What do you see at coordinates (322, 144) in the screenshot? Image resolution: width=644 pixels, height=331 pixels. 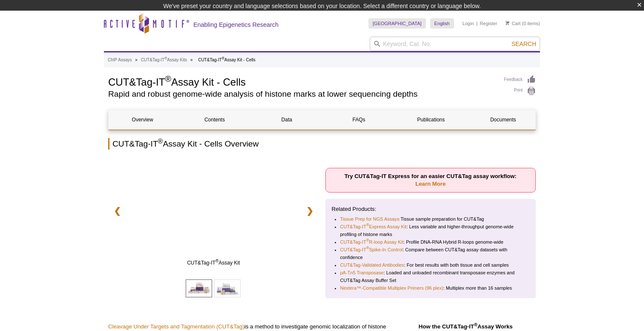 I see `h2: CUT&Tag-IT Assay Kit - Cells Overview` at bounding box center [322, 144].